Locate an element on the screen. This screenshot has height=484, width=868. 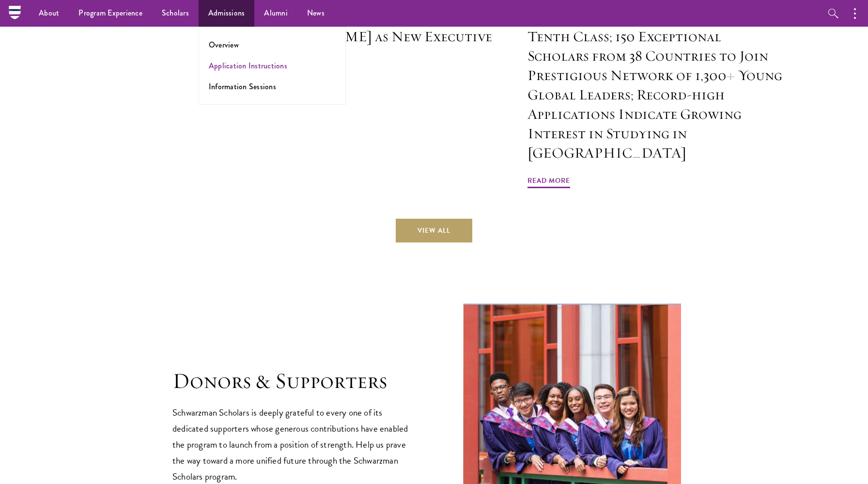
a: Overview is located at coordinates (224, 44).